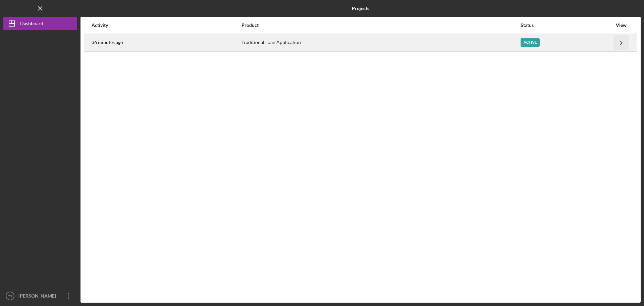 Image resolution: width=644 pixels, height=306 pixels. I want to click on div: Active, so click(530, 42).